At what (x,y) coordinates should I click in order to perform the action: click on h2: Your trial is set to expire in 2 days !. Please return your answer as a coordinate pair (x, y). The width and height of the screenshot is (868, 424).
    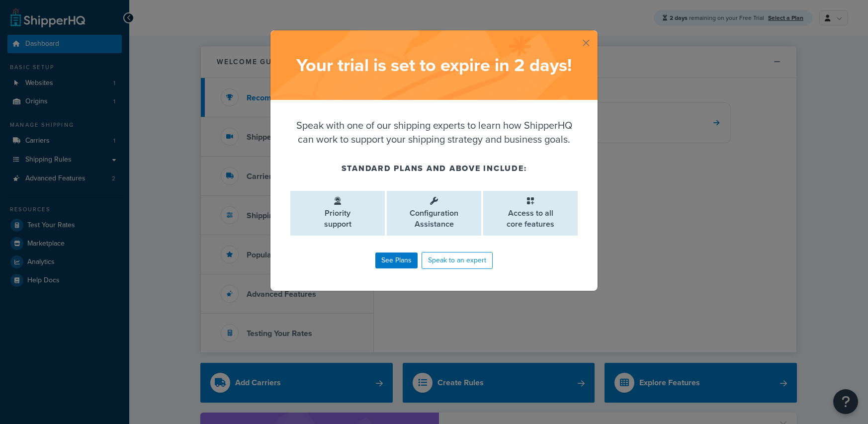
    Looking at the image, I should click on (434, 65).